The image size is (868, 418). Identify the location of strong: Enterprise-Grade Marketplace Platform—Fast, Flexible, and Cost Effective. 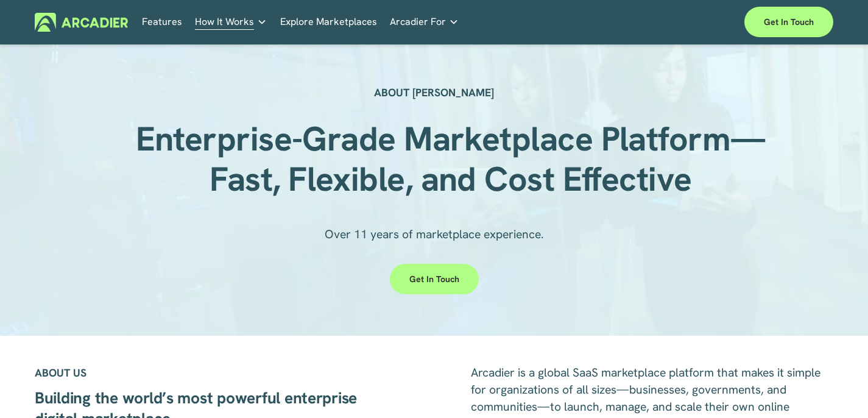
(451, 158).